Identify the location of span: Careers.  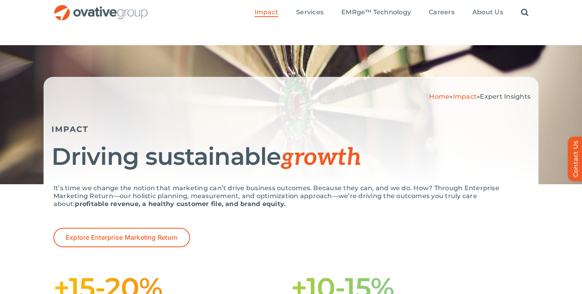
(441, 12).